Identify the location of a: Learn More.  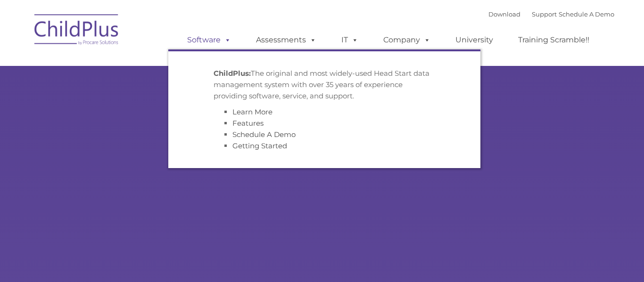
(252, 112).